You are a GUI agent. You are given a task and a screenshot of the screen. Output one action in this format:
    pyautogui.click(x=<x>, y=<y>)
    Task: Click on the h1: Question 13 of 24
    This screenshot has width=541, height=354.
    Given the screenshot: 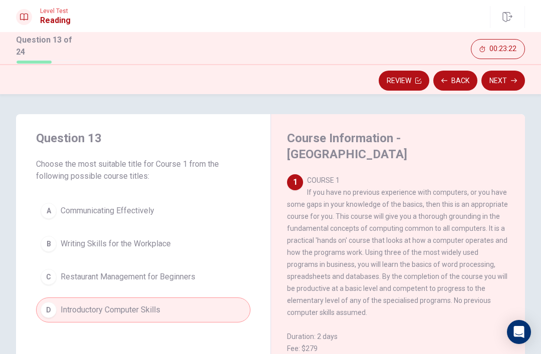 What is the action you would take?
    pyautogui.click(x=48, y=46)
    